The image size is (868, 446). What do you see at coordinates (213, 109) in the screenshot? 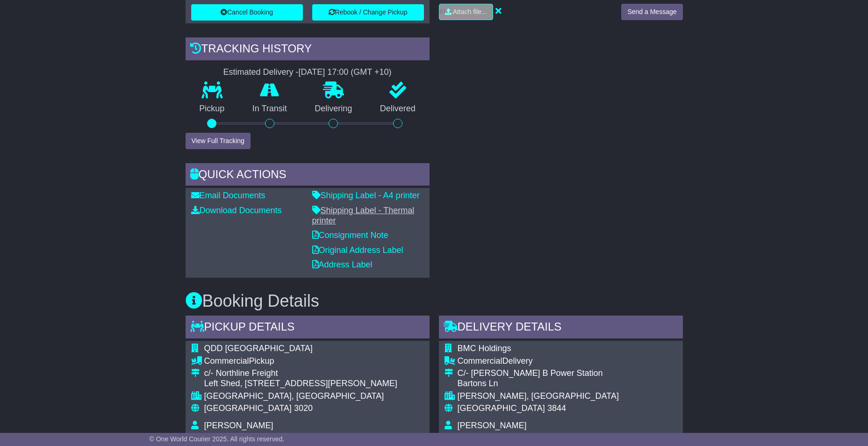
I see `p: Pickup` at bounding box center [213, 109].